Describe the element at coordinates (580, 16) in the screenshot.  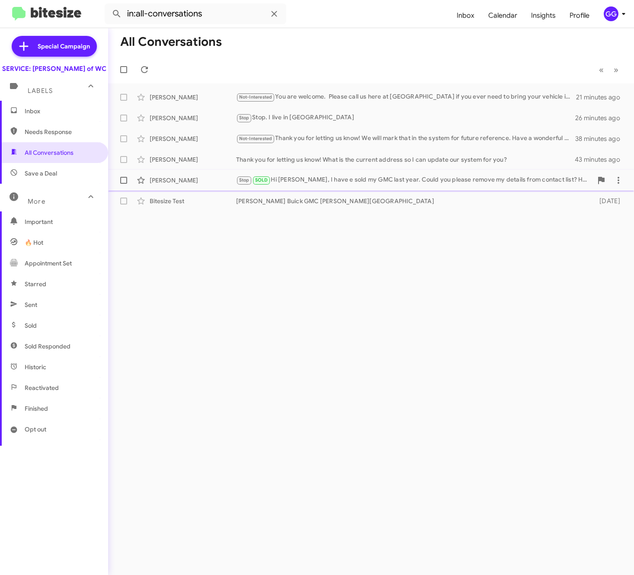
I see `span: Profile` at that location.